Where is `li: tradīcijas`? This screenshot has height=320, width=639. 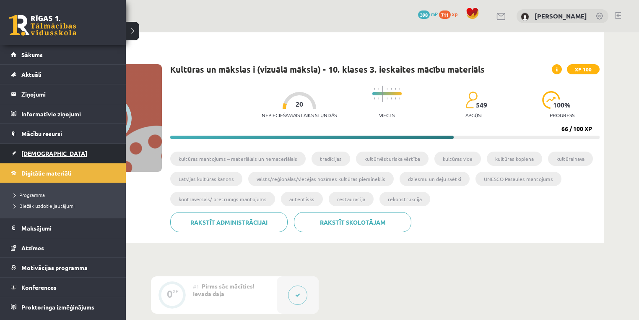
li: tradīcijas is located at coordinates (331, 159).